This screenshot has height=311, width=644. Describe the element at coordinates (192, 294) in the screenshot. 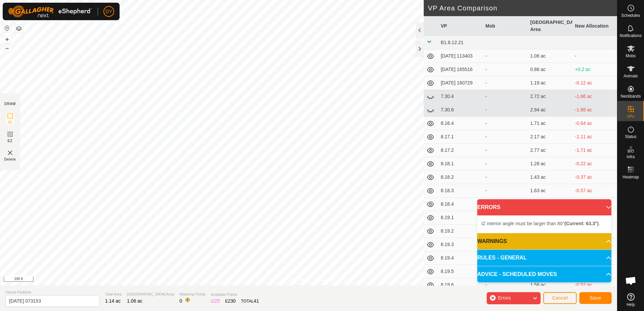

I see `span: Watering Points` at that location.